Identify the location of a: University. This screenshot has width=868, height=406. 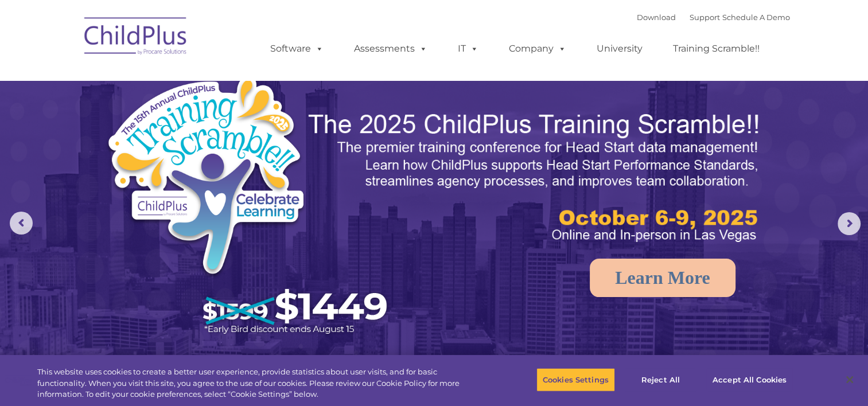
(620, 49).